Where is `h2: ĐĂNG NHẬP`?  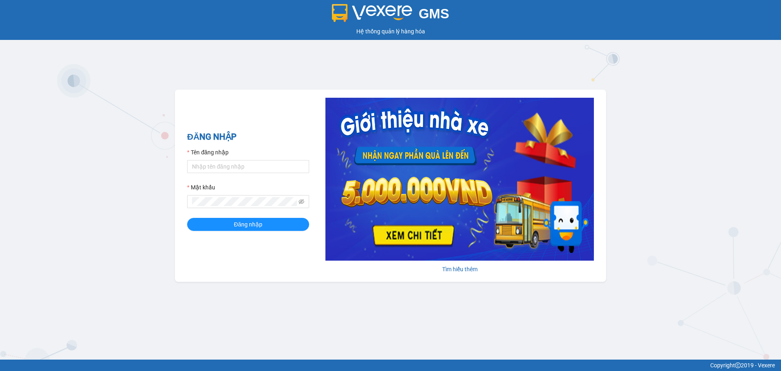 h2: ĐĂNG NHẬP is located at coordinates (248, 137).